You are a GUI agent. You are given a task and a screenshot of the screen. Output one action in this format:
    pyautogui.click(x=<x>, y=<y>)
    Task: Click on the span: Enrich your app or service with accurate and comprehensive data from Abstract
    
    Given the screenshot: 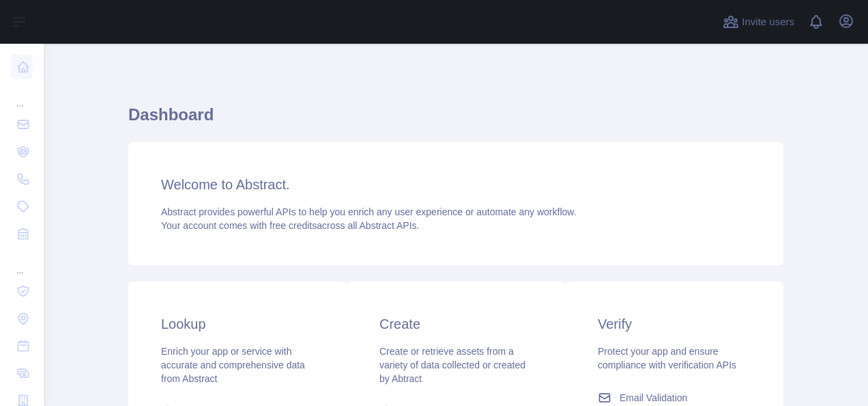 What is the action you would take?
    pyautogui.click(x=233, y=365)
    